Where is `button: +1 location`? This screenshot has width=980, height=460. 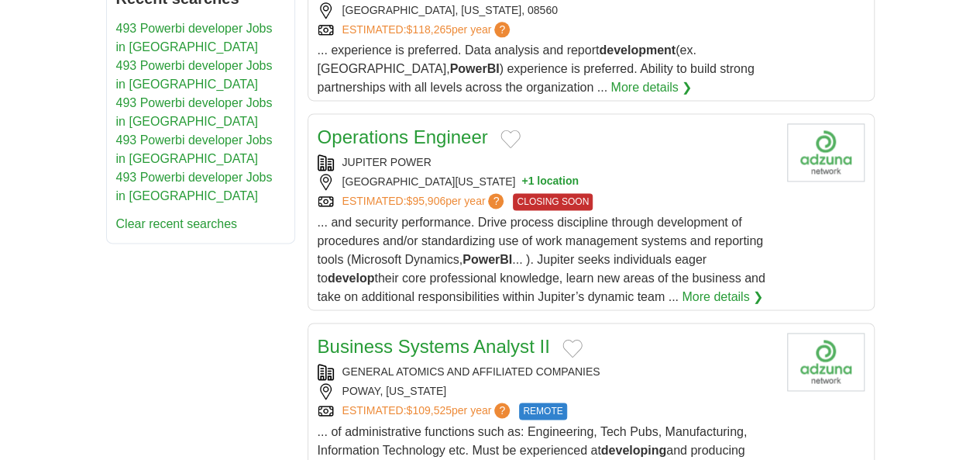 button: +1 location is located at coordinates (550, 181).